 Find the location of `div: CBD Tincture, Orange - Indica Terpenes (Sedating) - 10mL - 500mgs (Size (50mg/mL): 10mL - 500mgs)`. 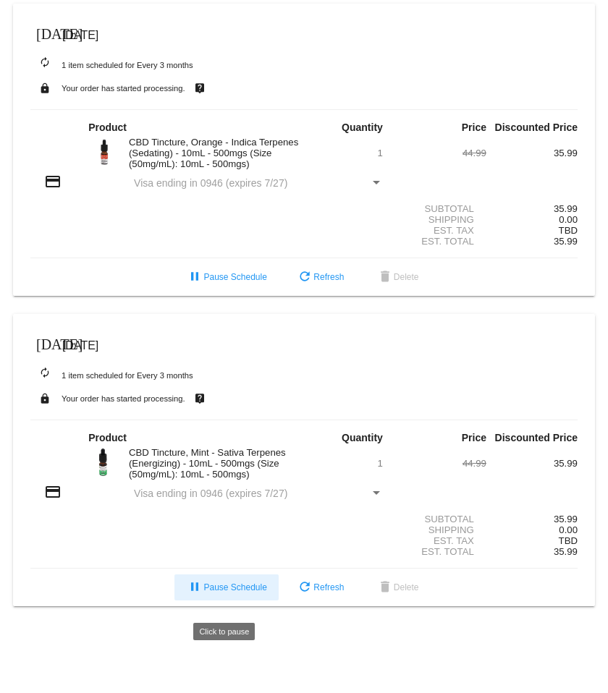

div: CBD Tincture, Orange - Indica Terpenes (Sedating) - 10mL - 500mgs (Size (50mg/mL): 10mL - 500mgs) is located at coordinates (213, 153).